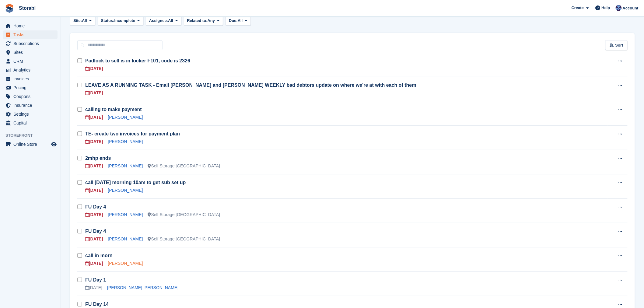  Describe the element at coordinates (132, 134) in the screenshot. I see `a: TE- create two invoices for payment plan` at that location.